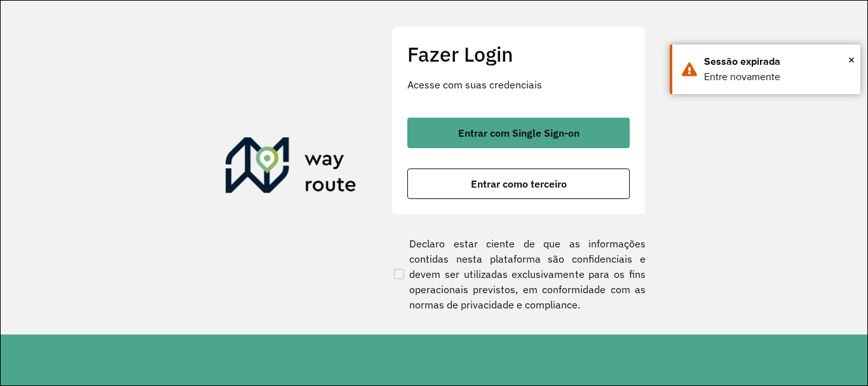 The image size is (868, 386). Describe the element at coordinates (519, 133) in the screenshot. I see `span: Entrar com Single Sign-on` at that location.